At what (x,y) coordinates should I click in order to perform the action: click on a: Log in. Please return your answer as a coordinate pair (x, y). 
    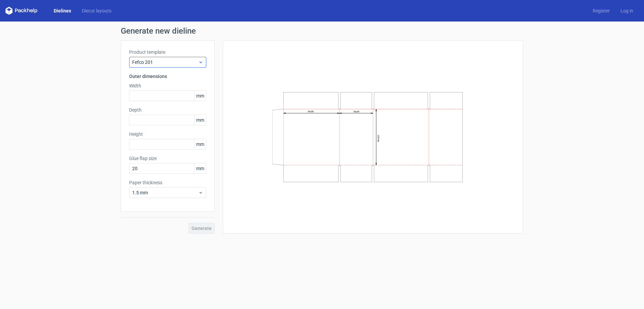
    Looking at the image, I should click on (627, 10).